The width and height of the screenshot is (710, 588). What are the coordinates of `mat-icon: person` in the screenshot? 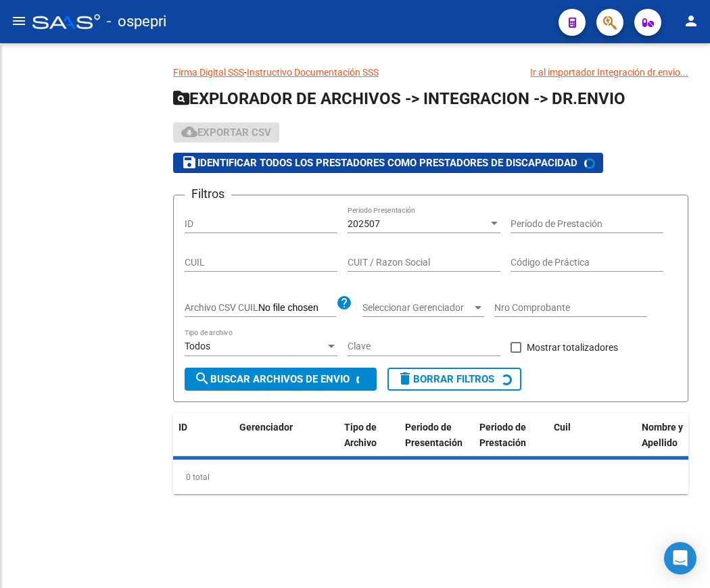 It's located at (691, 21).